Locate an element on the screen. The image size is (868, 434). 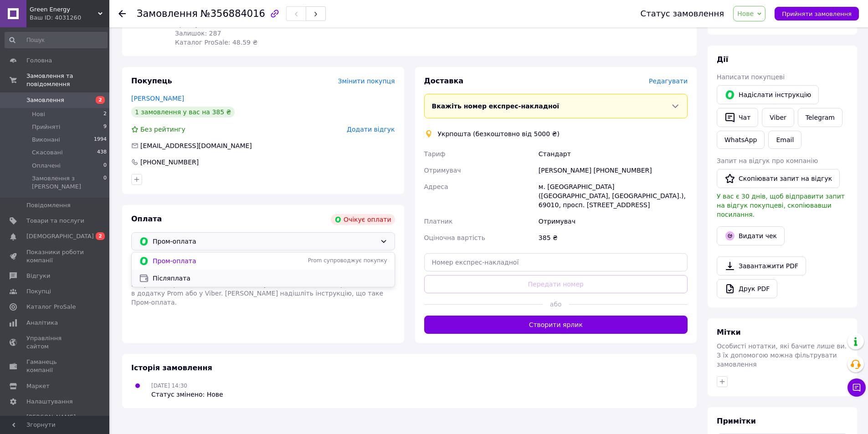
span: Прийняті is located at coordinates (46, 127).